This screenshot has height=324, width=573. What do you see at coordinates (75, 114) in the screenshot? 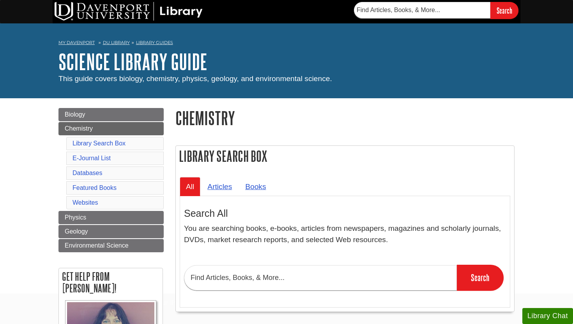
I see `span: Biology` at bounding box center [75, 114].